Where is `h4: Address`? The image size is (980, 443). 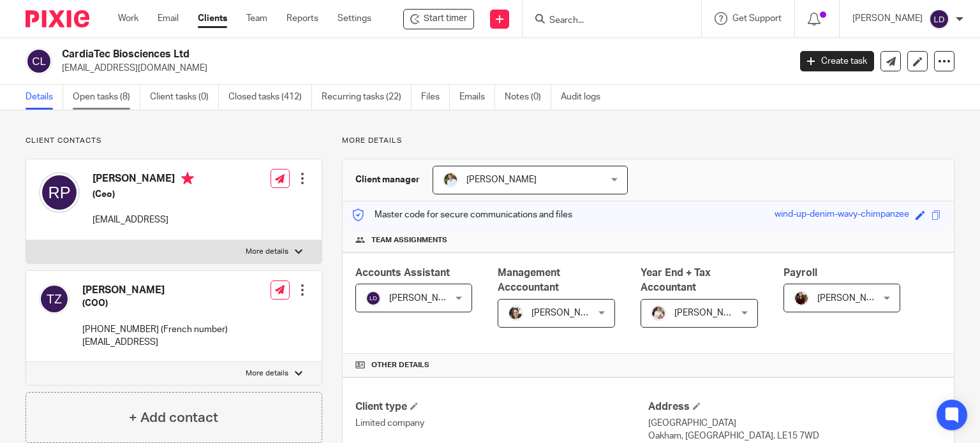
h4: Address is located at coordinates (794, 407).